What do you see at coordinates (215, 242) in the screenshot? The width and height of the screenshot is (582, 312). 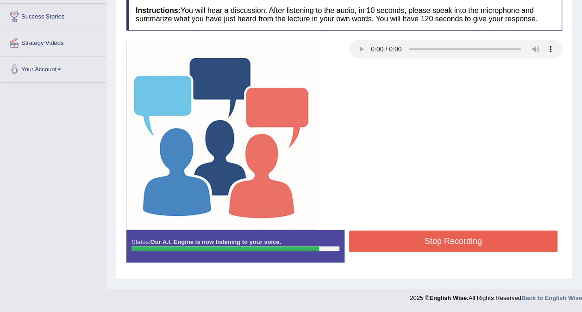 I see `strong: Our A.I. Engine is now listening to your voice.` at bounding box center [215, 242].